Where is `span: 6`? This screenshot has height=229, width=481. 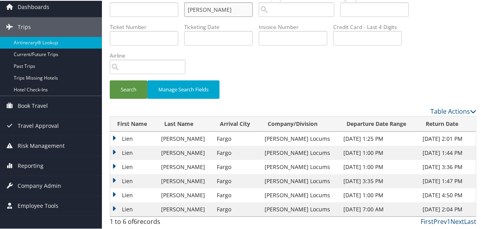
span: 6 is located at coordinates (135, 221).